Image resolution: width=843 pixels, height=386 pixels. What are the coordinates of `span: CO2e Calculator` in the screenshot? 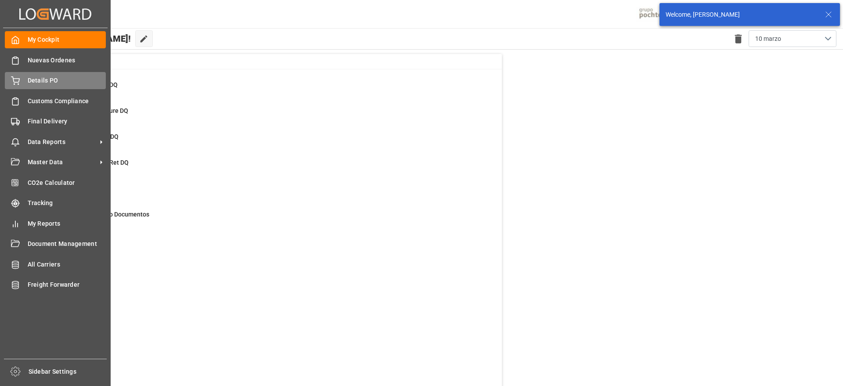 It's located at (67, 183).